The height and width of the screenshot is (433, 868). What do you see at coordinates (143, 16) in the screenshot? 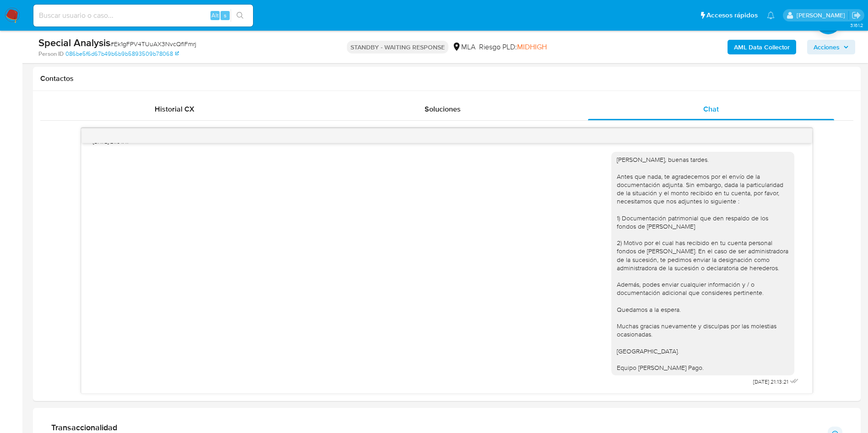
I see `input: Buscar usuario o caso...` at bounding box center [143, 16].